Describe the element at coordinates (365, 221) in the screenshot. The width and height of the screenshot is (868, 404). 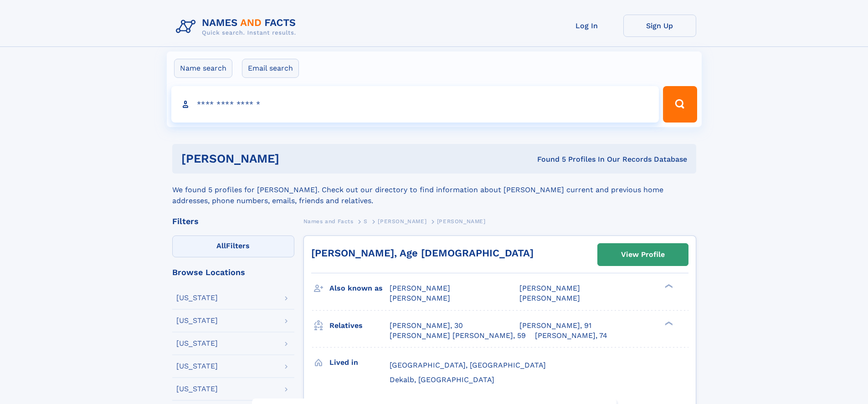
I see `span: S` at that location.